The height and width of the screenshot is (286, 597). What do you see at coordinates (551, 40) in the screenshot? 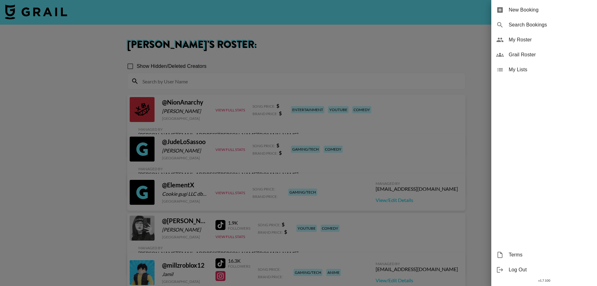
I see `span: My Roster` at bounding box center [551, 40].